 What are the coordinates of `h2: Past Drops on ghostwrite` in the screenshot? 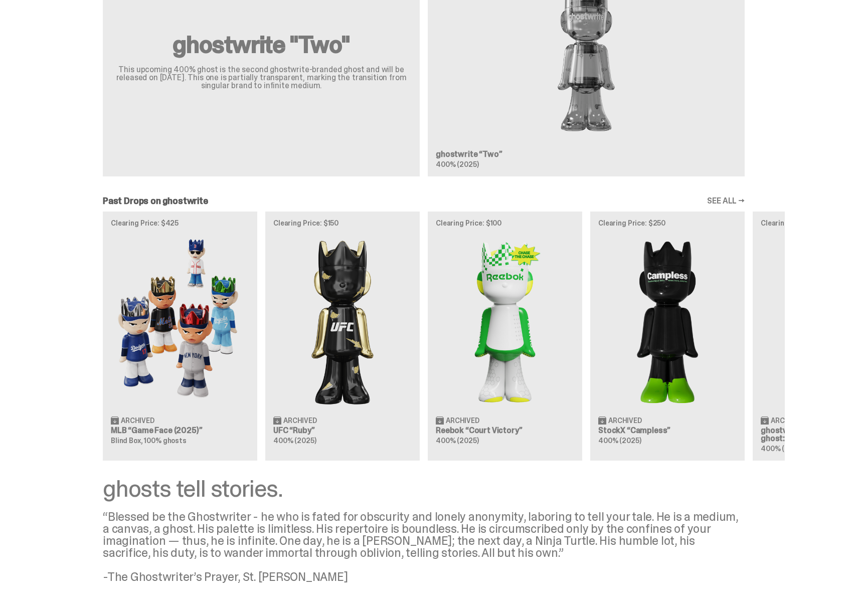 It's located at (155, 201).